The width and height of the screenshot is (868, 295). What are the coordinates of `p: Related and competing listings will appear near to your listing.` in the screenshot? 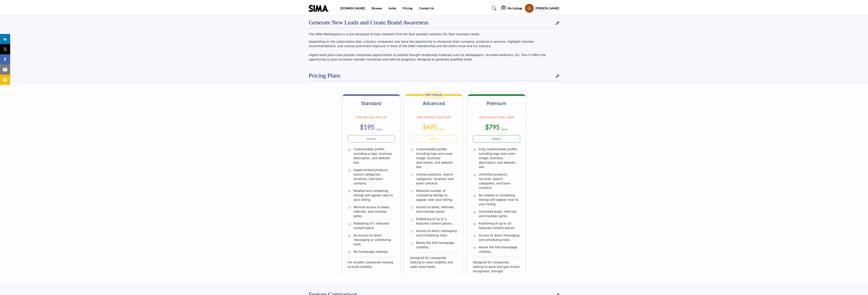 It's located at (374, 195).